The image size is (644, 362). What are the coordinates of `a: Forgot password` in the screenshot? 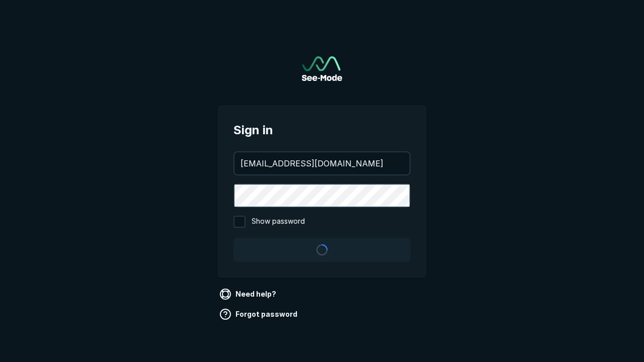 It's located at (259, 314).